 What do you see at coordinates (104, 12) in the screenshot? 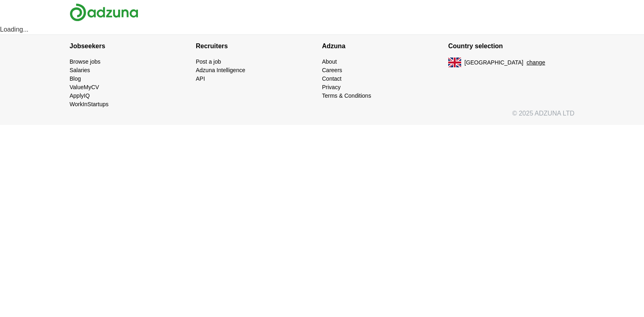
I see `img: Adzuna logo` at bounding box center [104, 12].